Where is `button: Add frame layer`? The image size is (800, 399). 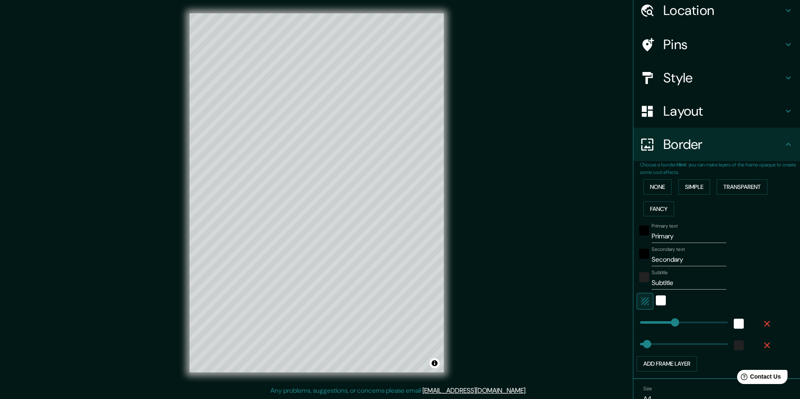 button: Add frame layer is located at coordinates (666, 364).